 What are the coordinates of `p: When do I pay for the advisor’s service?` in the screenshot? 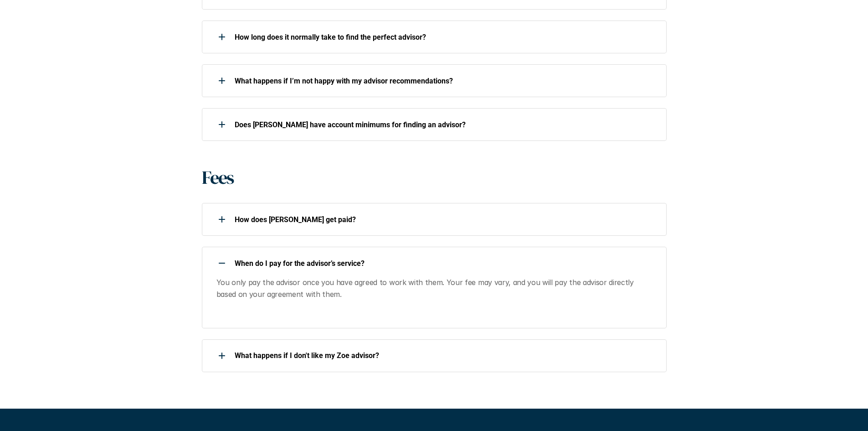 It's located at (445, 263).